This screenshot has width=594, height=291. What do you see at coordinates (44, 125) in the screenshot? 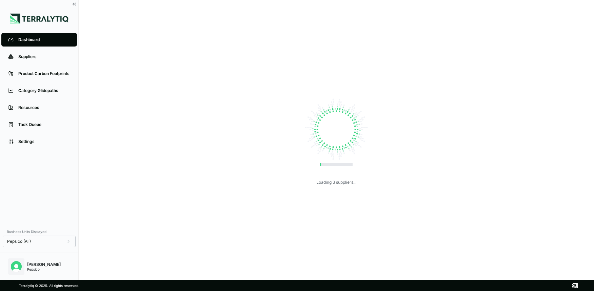
I see `div: Task Queue` at bounding box center [44, 125].